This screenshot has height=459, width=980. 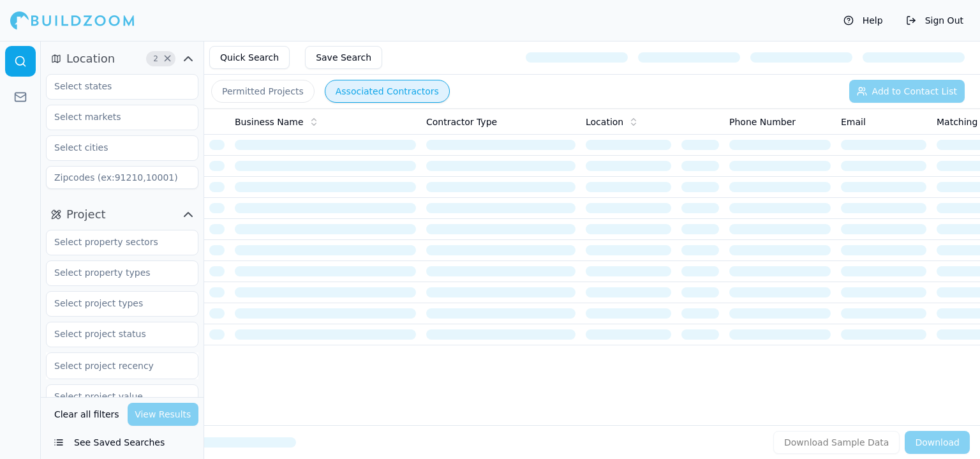 I want to click on button: See Saved Searches, so click(x=122, y=442).